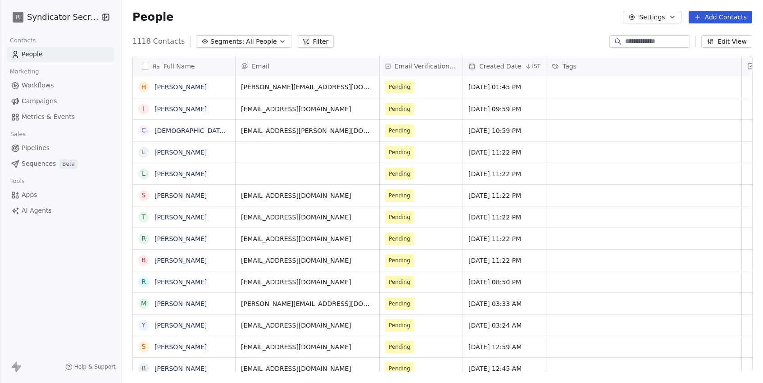 This screenshot has height=383, width=763. I want to click on span: Contacts, so click(23, 41).